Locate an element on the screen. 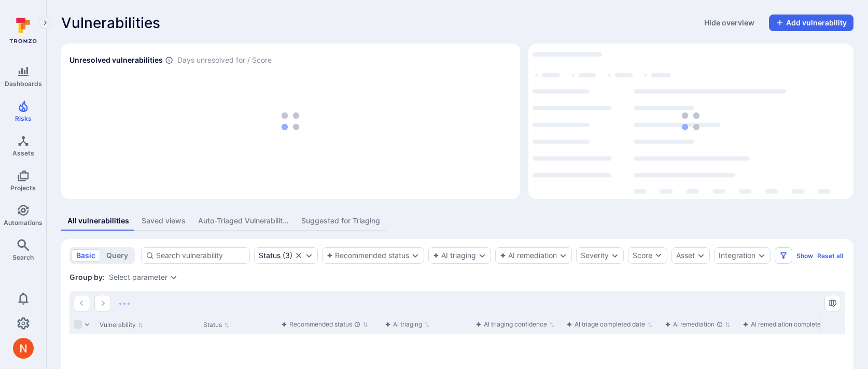 Image resolution: width=868 pixels, height=369 pixels. span: Risks is located at coordinates (23, 118).